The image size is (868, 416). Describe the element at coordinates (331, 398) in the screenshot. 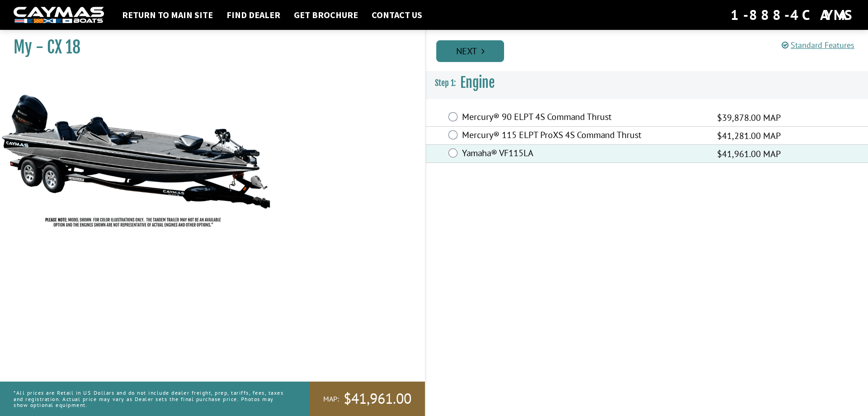

I see `span: MAP:` at that location.